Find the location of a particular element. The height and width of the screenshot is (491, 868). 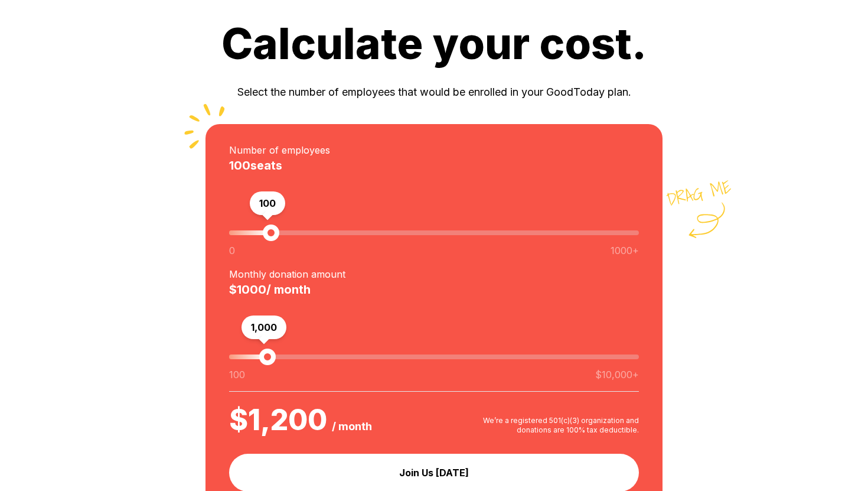

span: $ 1000 / month is located at coordinates (434, 289).